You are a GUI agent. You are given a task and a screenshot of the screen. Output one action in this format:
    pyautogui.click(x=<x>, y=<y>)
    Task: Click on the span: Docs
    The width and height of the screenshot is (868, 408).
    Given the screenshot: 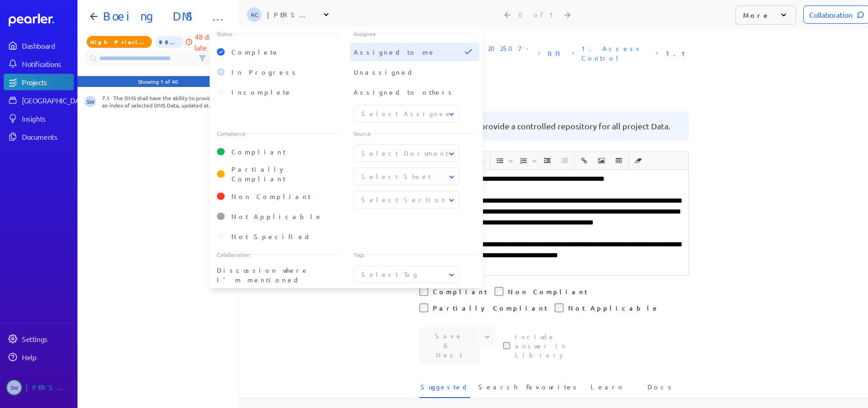 What is the action you would take?
    pyautogui.click(x=661, y=390)
    